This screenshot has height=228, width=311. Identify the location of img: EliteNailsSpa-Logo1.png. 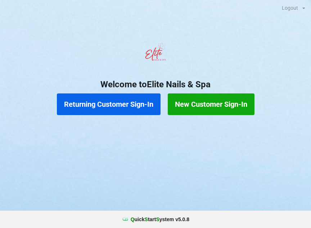
(156, 54).